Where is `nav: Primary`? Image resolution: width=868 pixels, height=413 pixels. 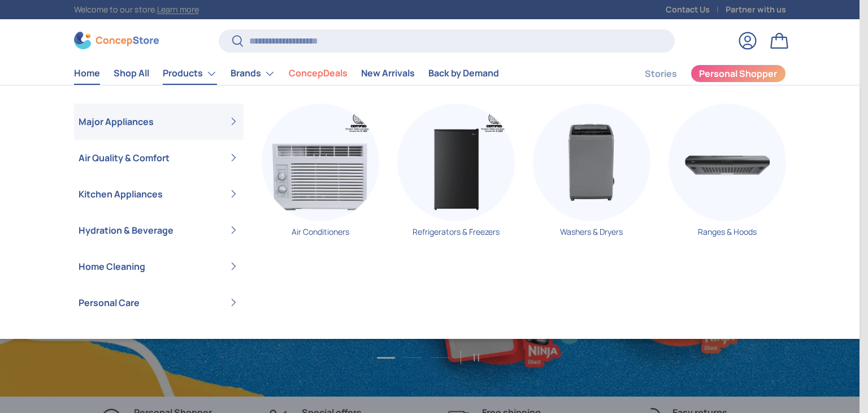 nav: Primary is located at coordinates (286, 74).